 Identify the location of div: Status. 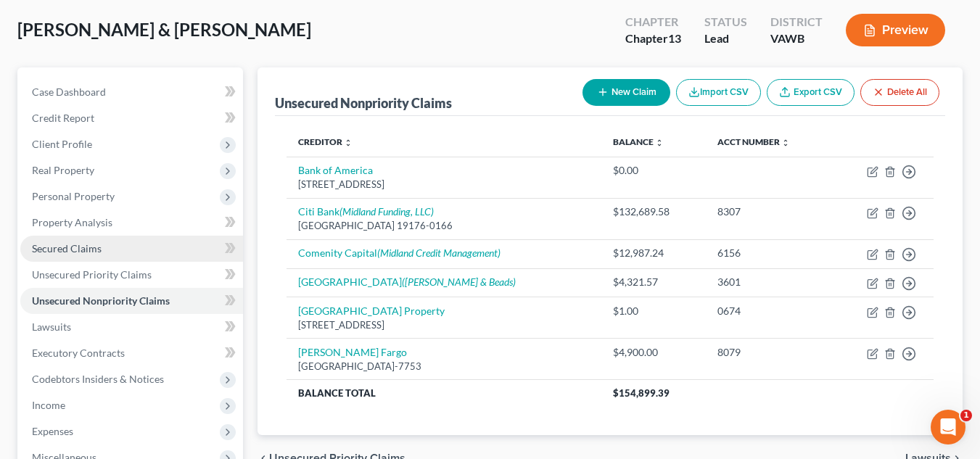
(726, 22).